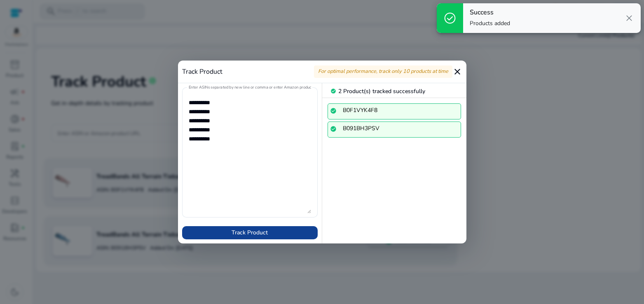  I want to click on span: For optimal performance, track only 10 products at time, so click(383, 71).